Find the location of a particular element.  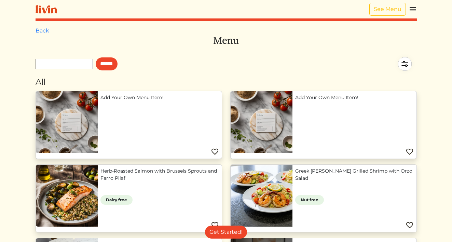

a: See Menu is located at coordinates (387, 9).